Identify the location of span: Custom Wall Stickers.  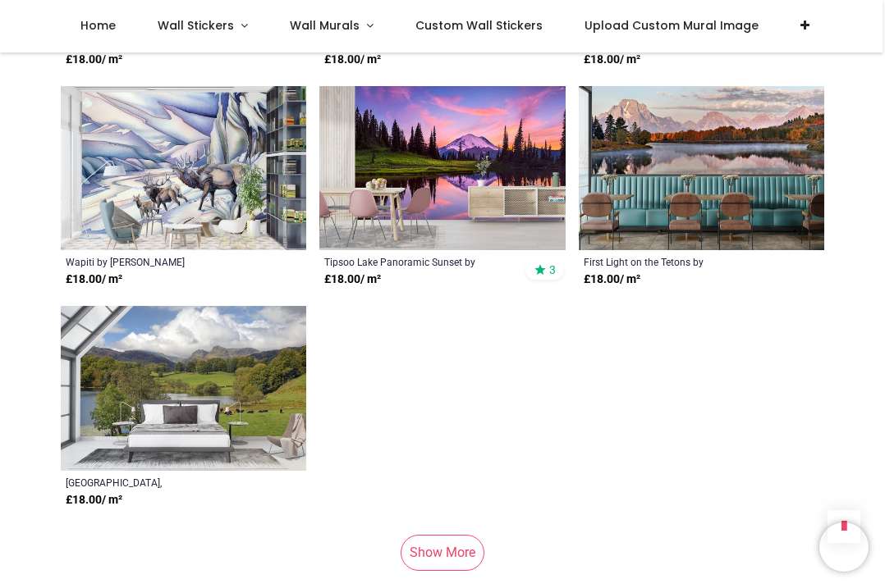
(478, 25).